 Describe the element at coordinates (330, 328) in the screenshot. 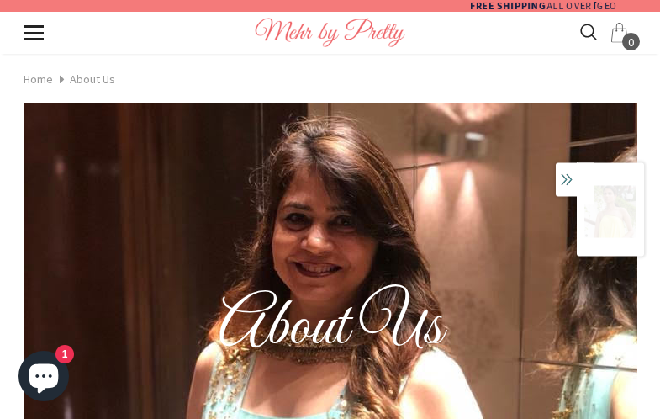

I see `h3: about us` at that location.